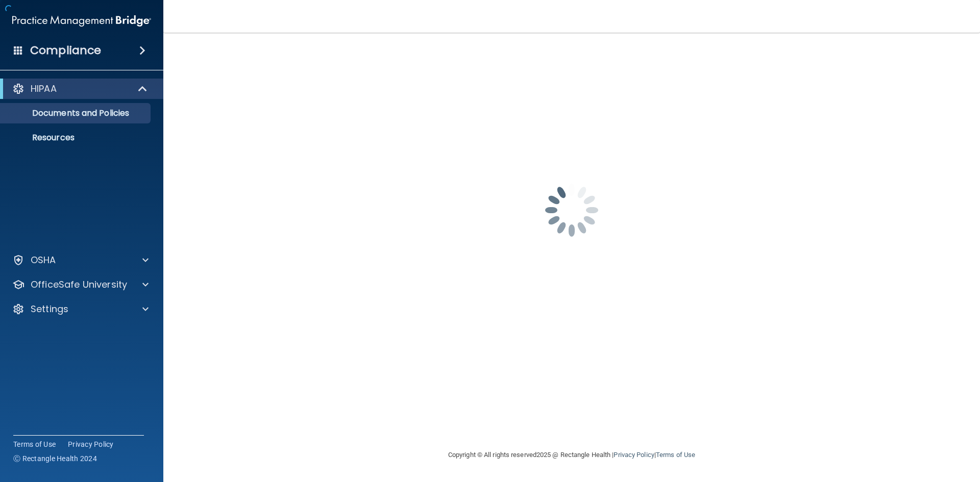 Image resolution: width=980 pixels, height=482 pixels. I want to click on a: Settings, so click(80, 309).